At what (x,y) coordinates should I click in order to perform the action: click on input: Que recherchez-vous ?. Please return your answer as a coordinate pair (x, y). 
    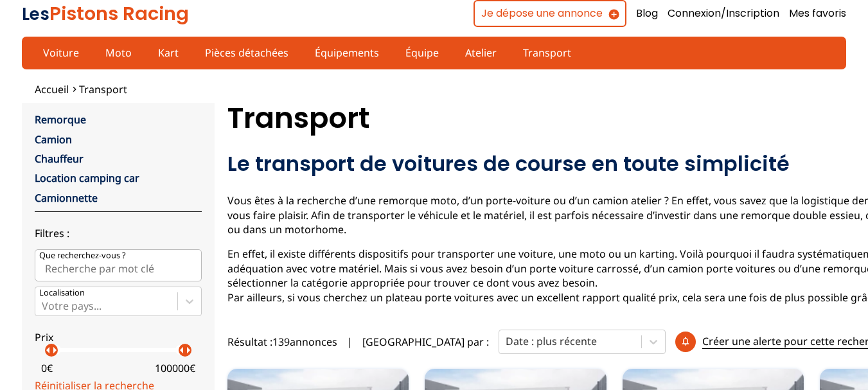
    Looking at the image, I should click on (119, 265).